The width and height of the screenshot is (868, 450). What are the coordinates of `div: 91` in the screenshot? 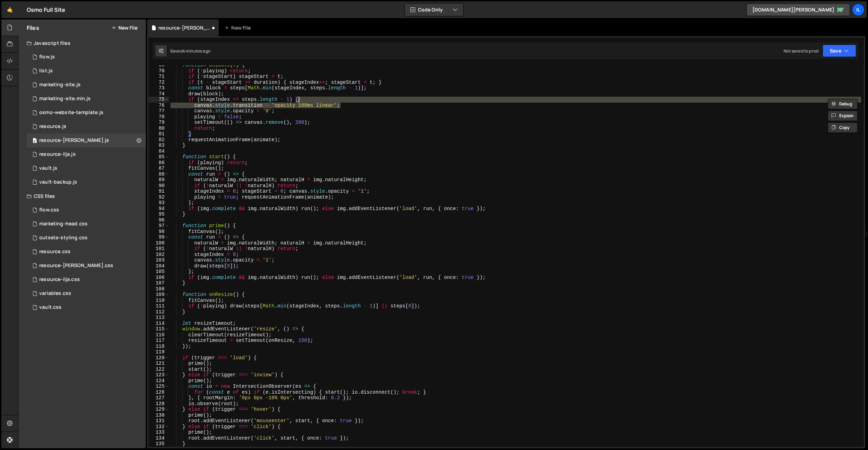 It's located at (159, 191).